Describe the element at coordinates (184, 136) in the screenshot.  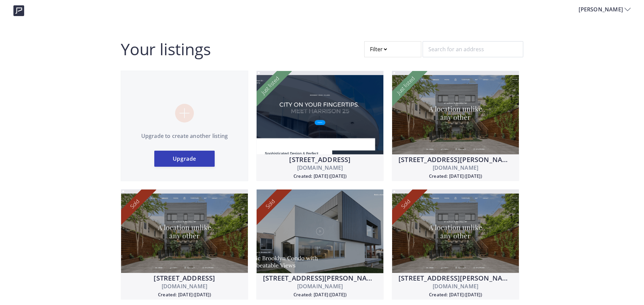
I see `p: Upgrade to create another listing` at that location.